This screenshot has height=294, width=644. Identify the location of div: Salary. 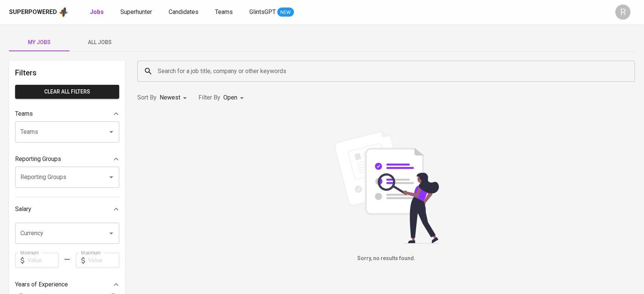
(67, 209).